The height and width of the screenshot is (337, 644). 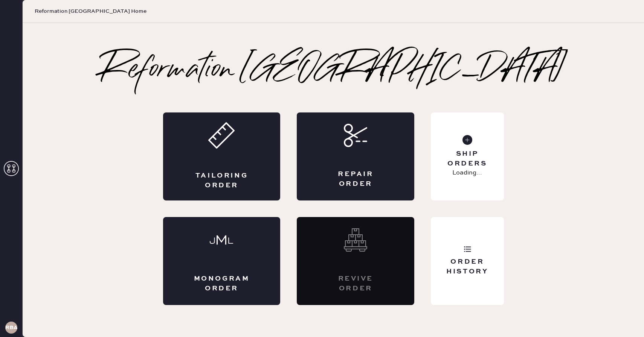 What do you see at coordinates (11, 328) in the screenshot?
I see `h3: RBA` at bounding box center [11, 328].